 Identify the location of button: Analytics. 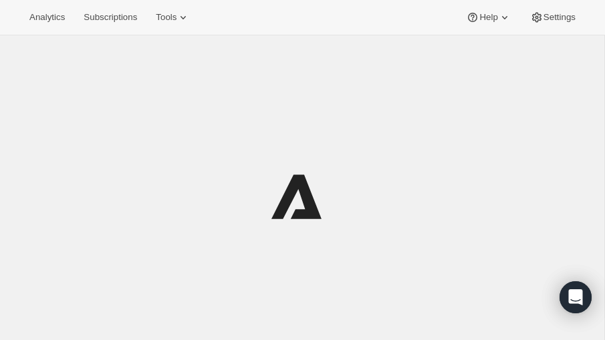
(47, 17).